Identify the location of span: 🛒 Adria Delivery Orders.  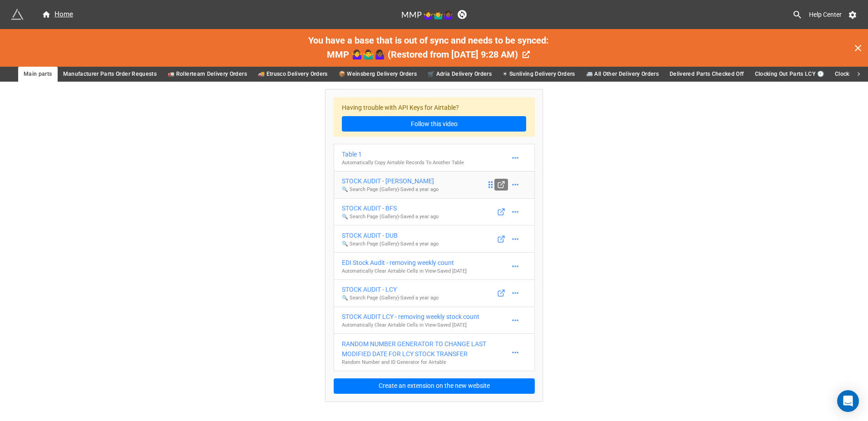
(459, 74).